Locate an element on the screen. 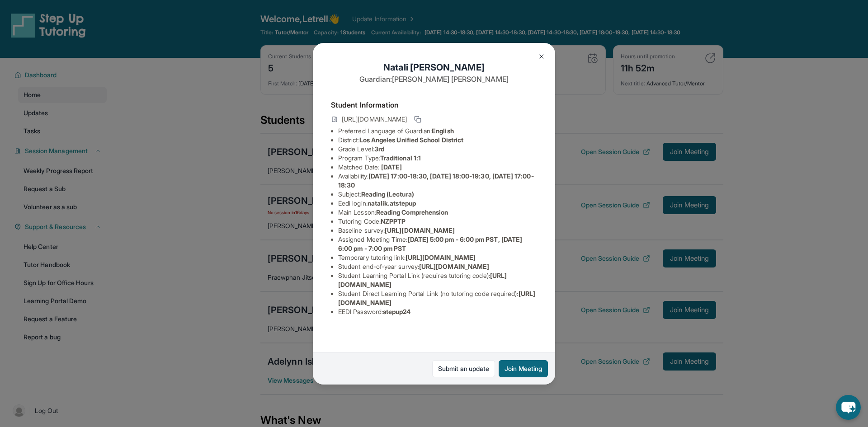 This screenshot has height=427, width=868. li: District: is located at coordinates (437, 140).